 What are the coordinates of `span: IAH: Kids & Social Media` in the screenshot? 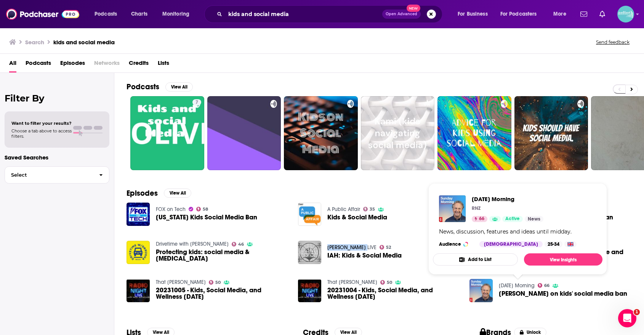 It's located at (364, 255).